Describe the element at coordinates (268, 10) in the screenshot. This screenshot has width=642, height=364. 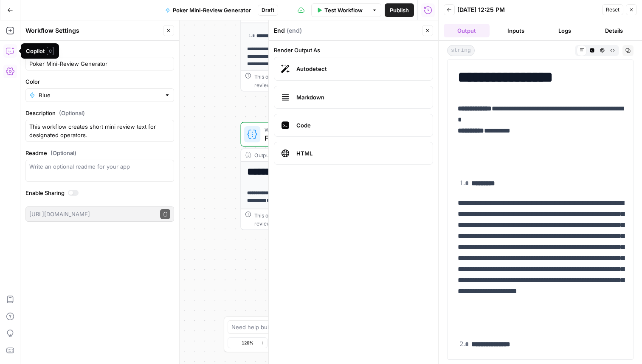
I see `span: Draft` at that location.